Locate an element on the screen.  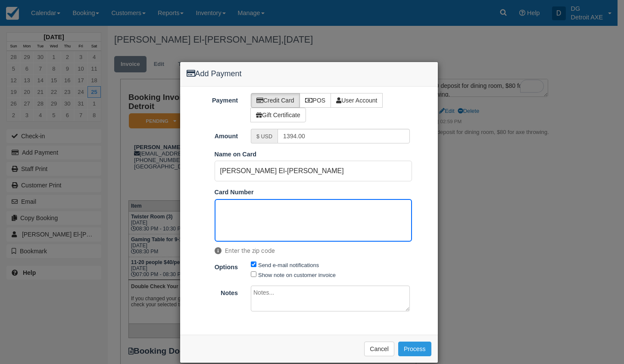
button: Process is located at coordinates (415, 349).